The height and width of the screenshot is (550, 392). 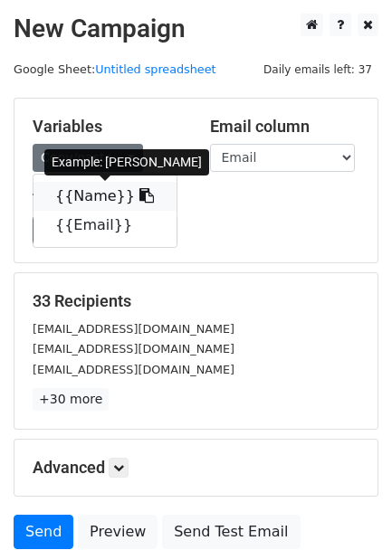 What do you see at coordinates (230, 532) in the screenshot?
I see `a: Send Test Email` at bounding box center [230, 532].